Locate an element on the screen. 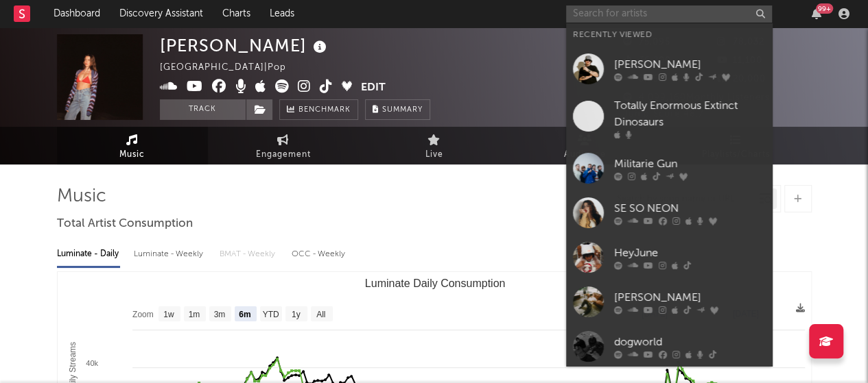 The image size is (868, 383). text: 1w is located at coordinates (168, 315).